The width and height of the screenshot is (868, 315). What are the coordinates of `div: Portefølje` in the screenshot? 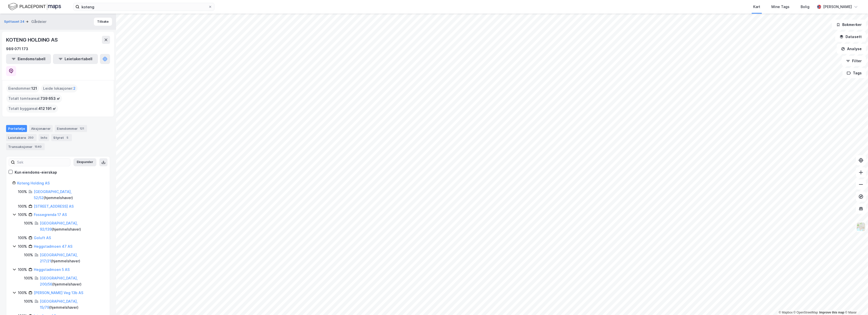 It's located at (16, 129).